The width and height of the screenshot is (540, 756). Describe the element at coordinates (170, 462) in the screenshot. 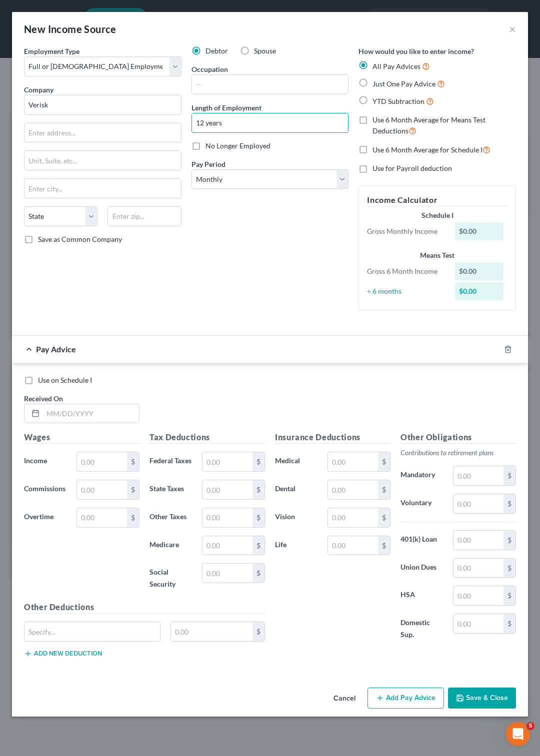

I see `label: Federal Taxes` at that location.